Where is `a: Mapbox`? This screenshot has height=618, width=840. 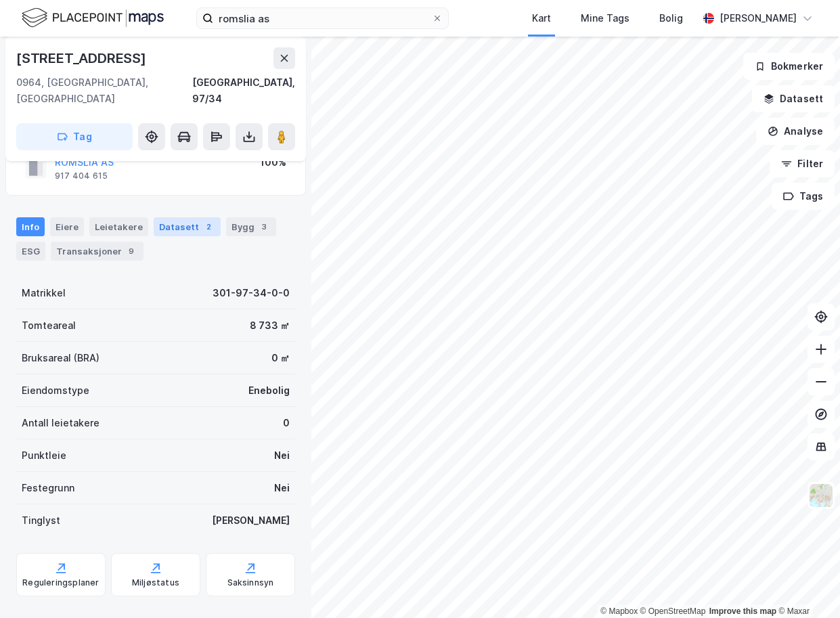 a: Mapbox is located at coordinates (619, 611).